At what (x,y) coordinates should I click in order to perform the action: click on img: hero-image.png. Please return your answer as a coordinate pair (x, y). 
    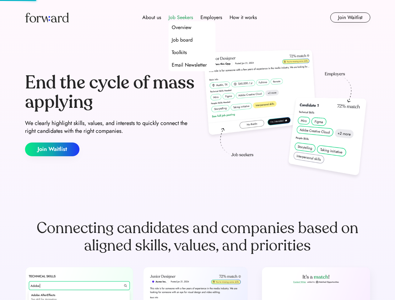
    Looking at the image, I should click on (285, 115).